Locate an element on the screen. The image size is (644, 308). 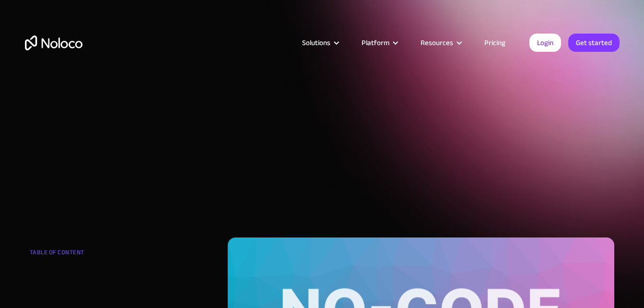
a: home is located at coordinates (54, 43).